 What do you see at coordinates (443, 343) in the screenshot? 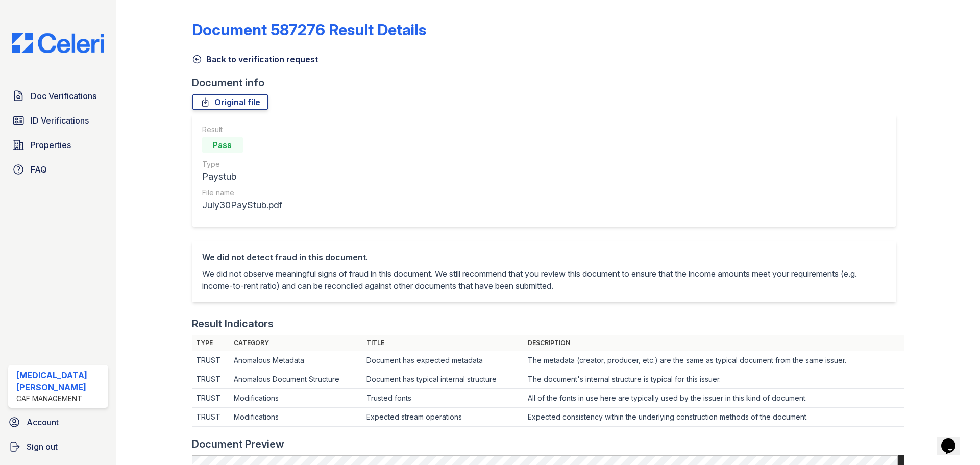
I see `th: Title` at bounding box center [443, 343].